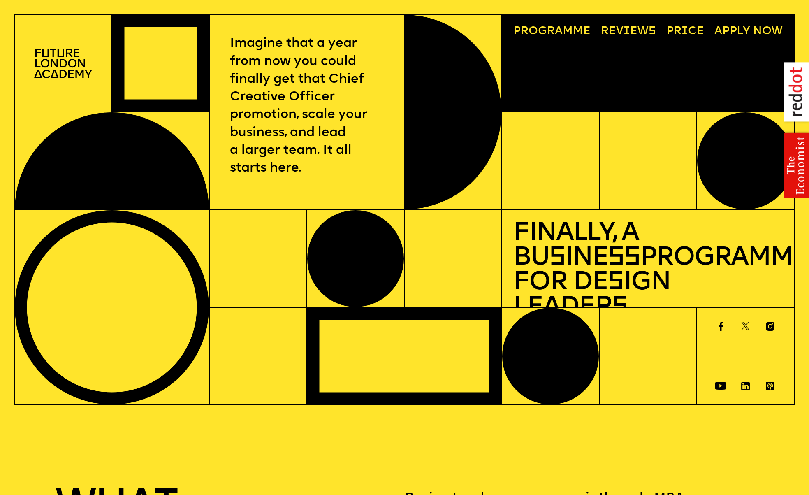 The image size is (809, 495). I want to click on span: A, so click(718, 31).